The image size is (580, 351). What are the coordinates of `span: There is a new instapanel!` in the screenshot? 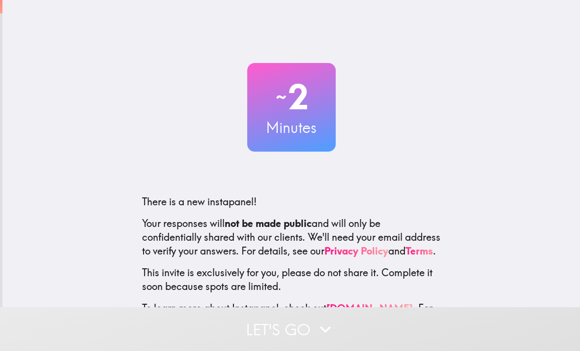 It's located at (199, 201).